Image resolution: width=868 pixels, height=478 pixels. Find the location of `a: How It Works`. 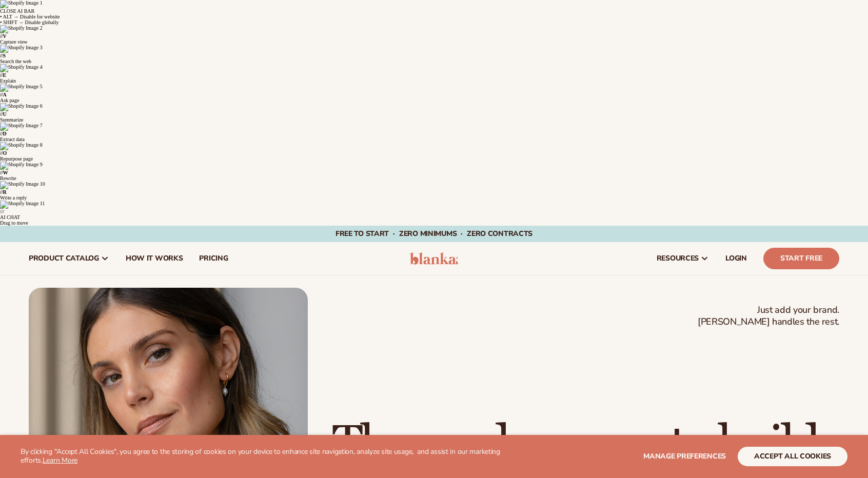

a: How It Works is located at coordinates (155, 258).